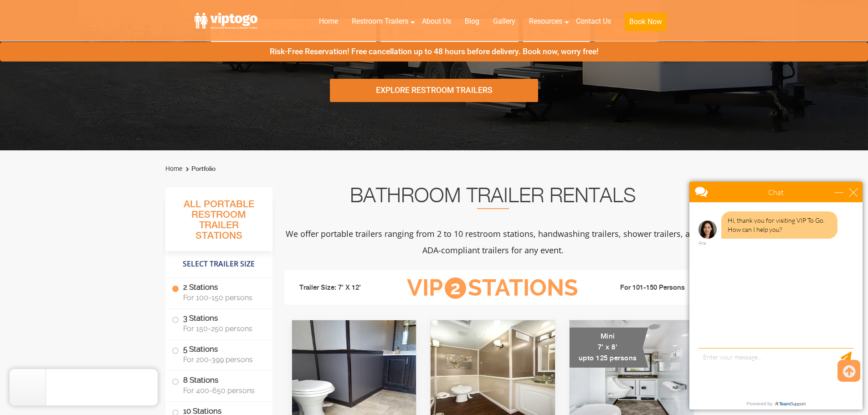 The width and height of the screenshot is (868, 415). I want to click on h2: Bathroom Trailer Rentals, so click(493, 199).